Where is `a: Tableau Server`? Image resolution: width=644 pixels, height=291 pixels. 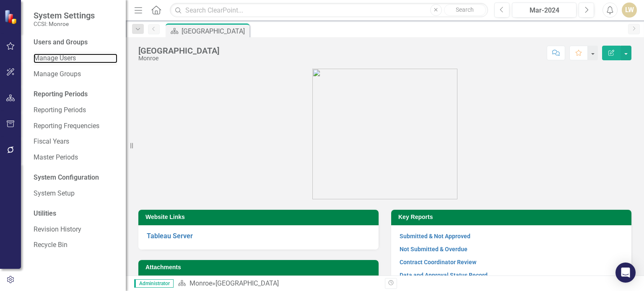
a: Tableau Server is located at coordinates (170, 236).